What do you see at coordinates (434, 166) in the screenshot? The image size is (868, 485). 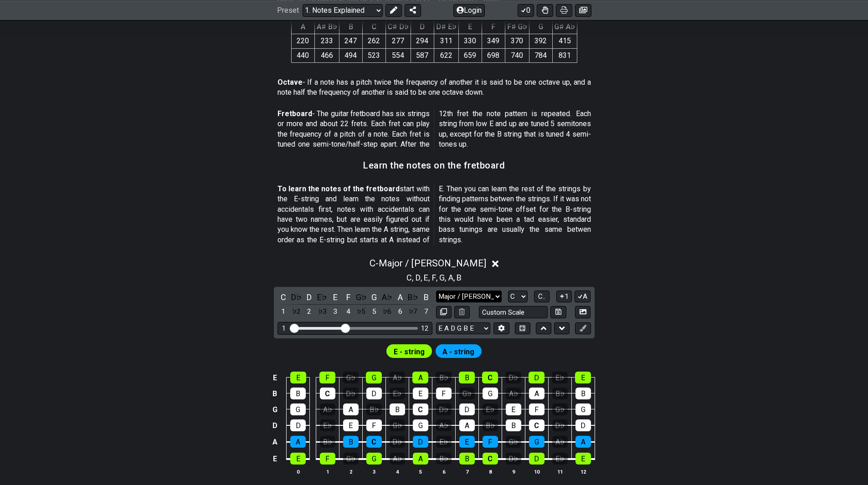 I see `h3: Learn the notes on the fretboard` at bounding box center [434, 166].